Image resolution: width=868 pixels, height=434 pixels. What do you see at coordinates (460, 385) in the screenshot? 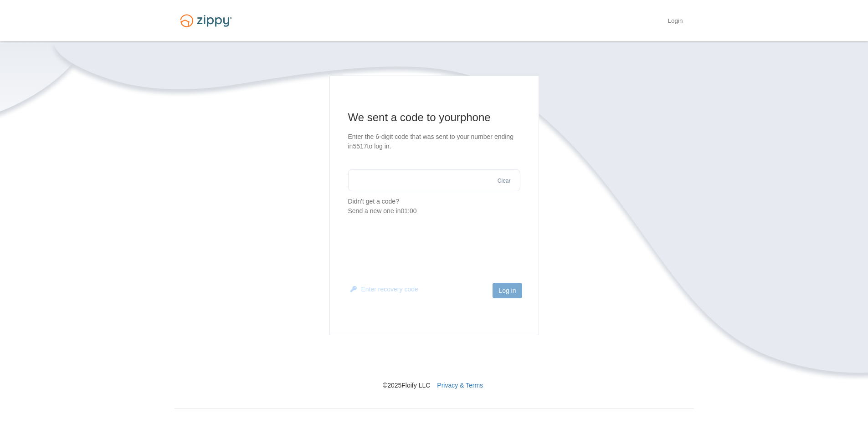
I see `a: Privacy & Terms` at bounding box center [460, 385].